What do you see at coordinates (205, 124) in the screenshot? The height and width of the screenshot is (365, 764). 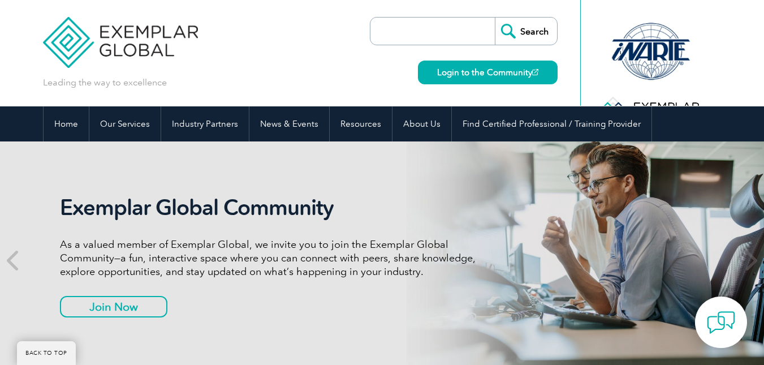 I see `a: Industry Partners` at bounding box center [205, 124].